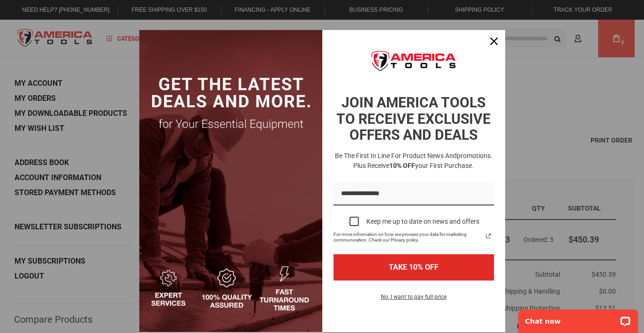 The height and width of the screenshot is (333, 644). I want to click on h3: Be the first in line for product news and, so click(414, 161).